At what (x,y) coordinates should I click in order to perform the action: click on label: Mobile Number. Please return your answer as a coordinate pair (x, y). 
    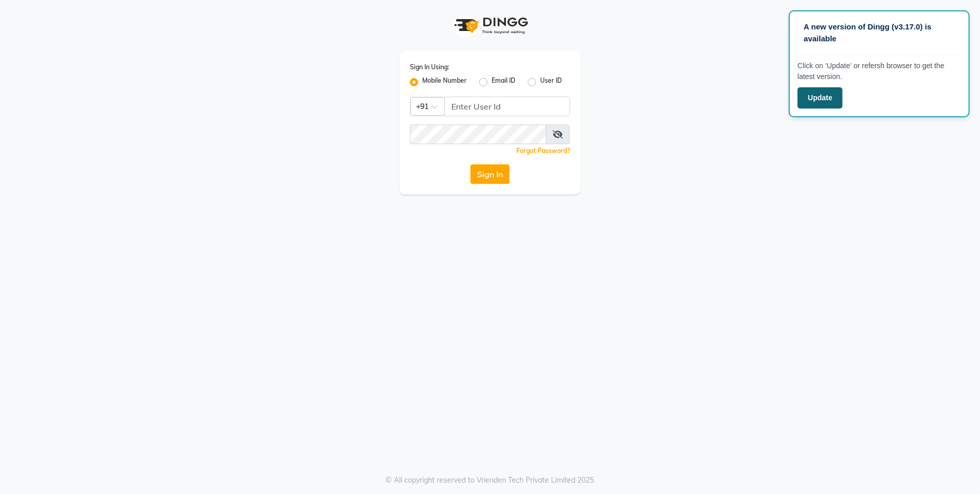
    Looking at the image, I should click on (445, 82).